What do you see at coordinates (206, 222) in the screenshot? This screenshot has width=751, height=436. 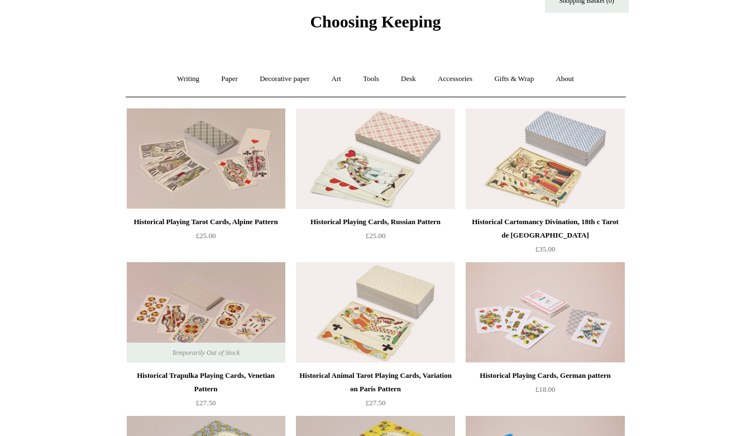 I see `div: Historical Playing Tarot Cards, Alpine Pattern` at bounding box center [206, 222].